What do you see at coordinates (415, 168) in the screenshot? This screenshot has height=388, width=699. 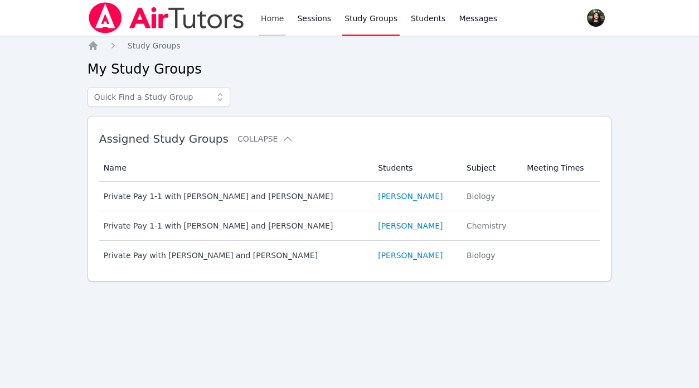 I see `th: Students` at bounding box center [415, 168].